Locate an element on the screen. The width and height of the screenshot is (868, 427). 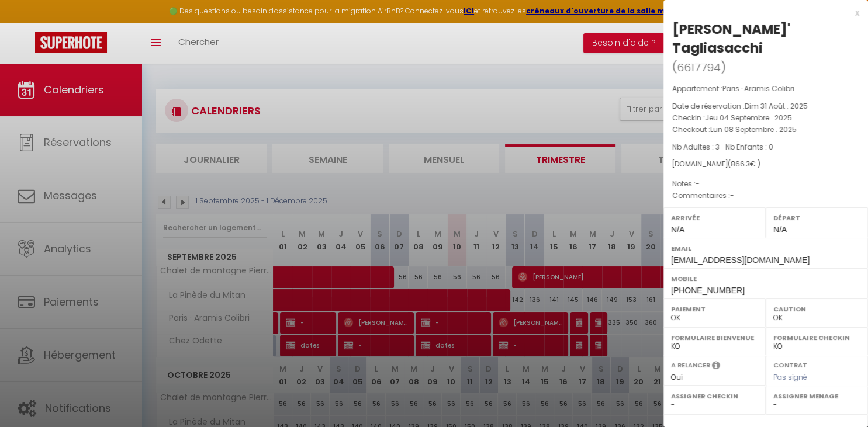
i: Sélectionner OUI si vous souhaiter envoyer les séquences de messages post-checkout is located at coordinates (716, 367).